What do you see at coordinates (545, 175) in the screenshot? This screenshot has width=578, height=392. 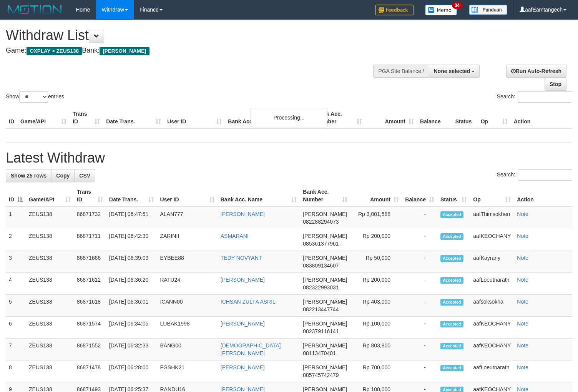 I see `input: Search:` at bounding box center [545, 175].